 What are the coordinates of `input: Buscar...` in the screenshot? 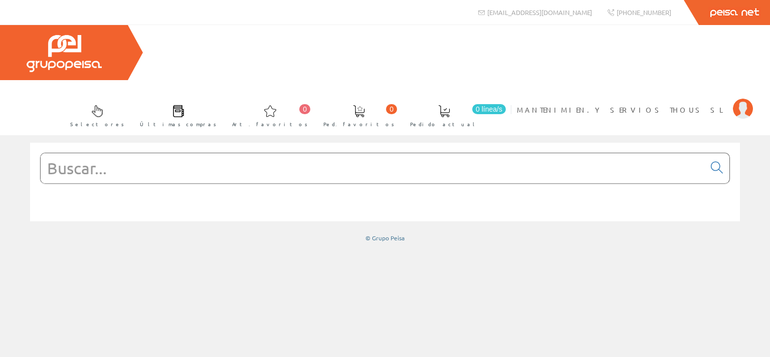 It's located at (372, 168).